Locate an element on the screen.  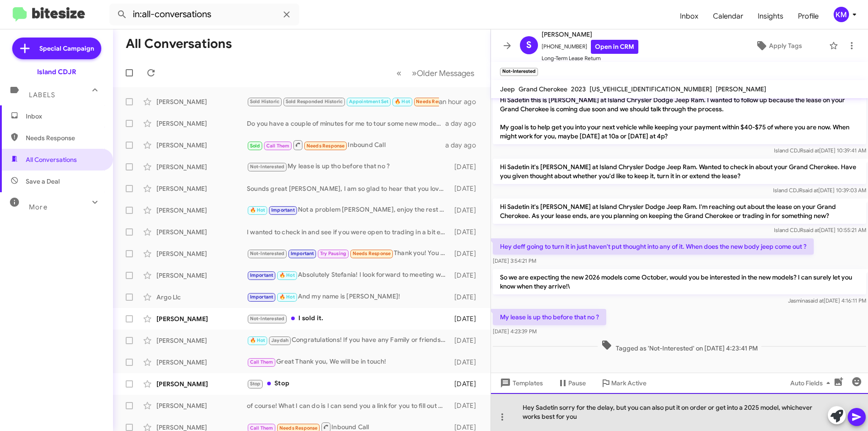
button: Apply Tags is located at coordinates (778, 46).